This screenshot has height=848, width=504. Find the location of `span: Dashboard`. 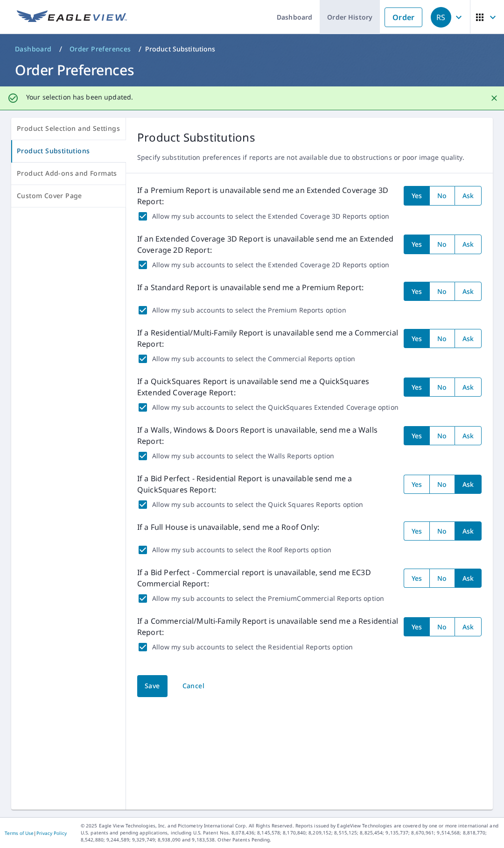

span: Dashboard is located at coordinates (33, 49).